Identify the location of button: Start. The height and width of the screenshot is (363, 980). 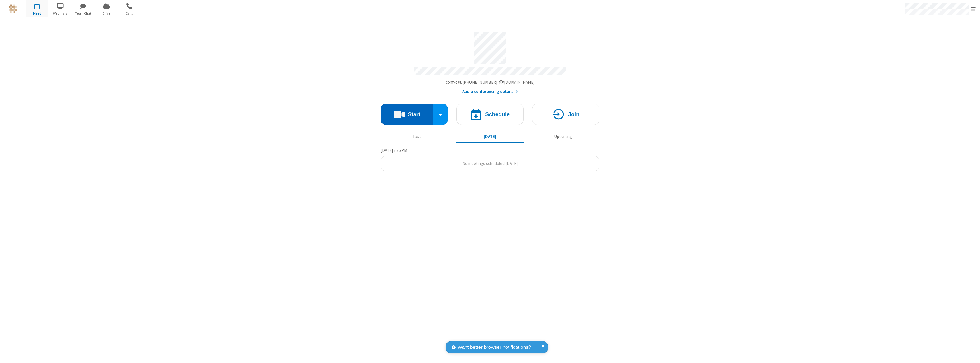
(407, 114).